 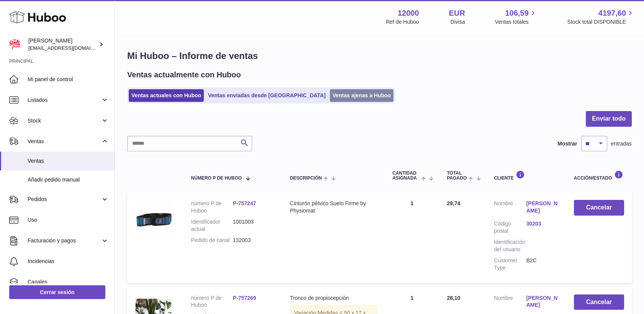 I want to click on div: Cinturón pélvico Suelo Firme by Physiomat, so click(x=333, y=207).